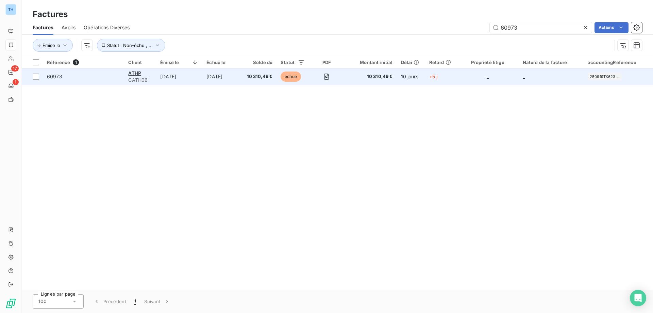 The image size is (653, 313). I want to click on span: CATH06, so click(140, 80).